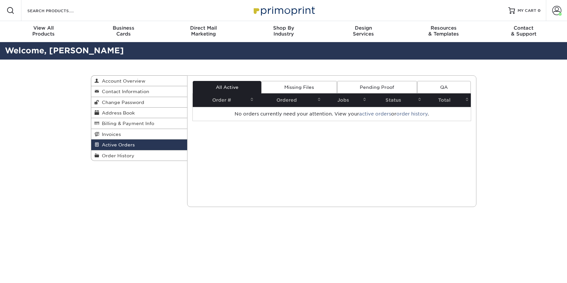 This screenshot has height=283, width=567. Describe the element at coordinates (122, 102) in the screenshot. I see `span: Change Password` at that location.